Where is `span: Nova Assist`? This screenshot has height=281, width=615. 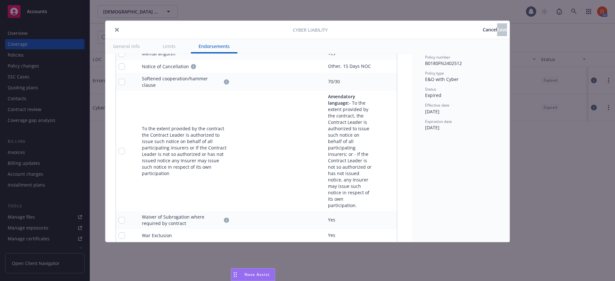
span: Nova Assist is located at coordinates (257, 275).